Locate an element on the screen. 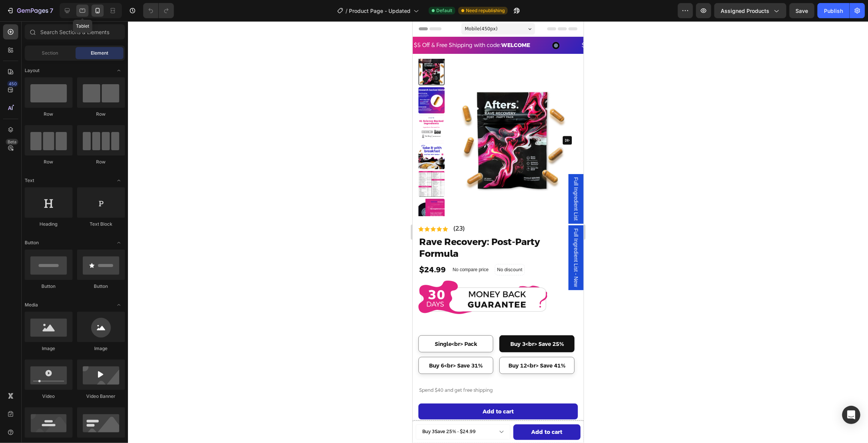  span: Save is located at coordinates (802, 10).